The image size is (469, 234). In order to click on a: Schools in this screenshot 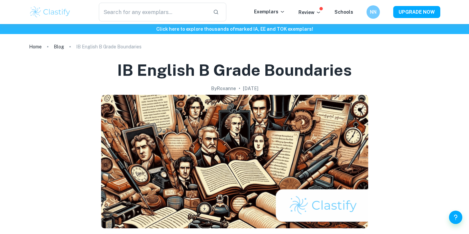, I will do `click(344, 12)`.